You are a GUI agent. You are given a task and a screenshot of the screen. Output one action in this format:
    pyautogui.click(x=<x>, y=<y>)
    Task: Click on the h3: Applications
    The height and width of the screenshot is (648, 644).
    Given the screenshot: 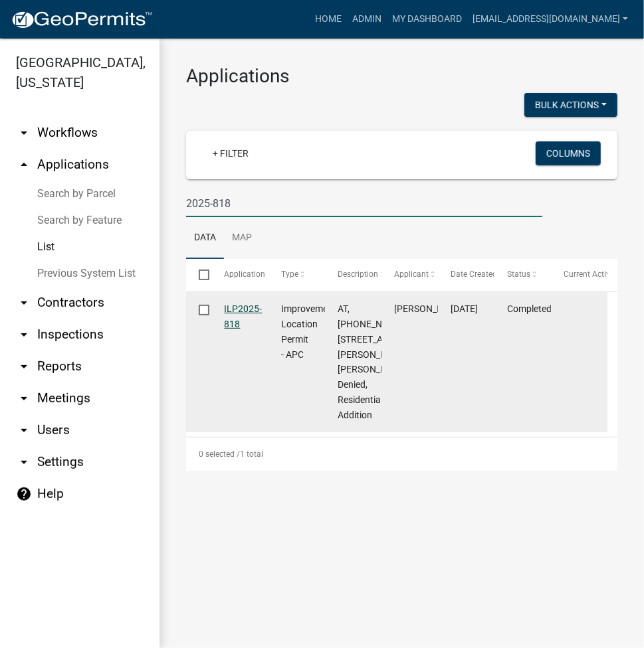 What is the action you would take?
    pyautogui.click(x=401, y=76)
    